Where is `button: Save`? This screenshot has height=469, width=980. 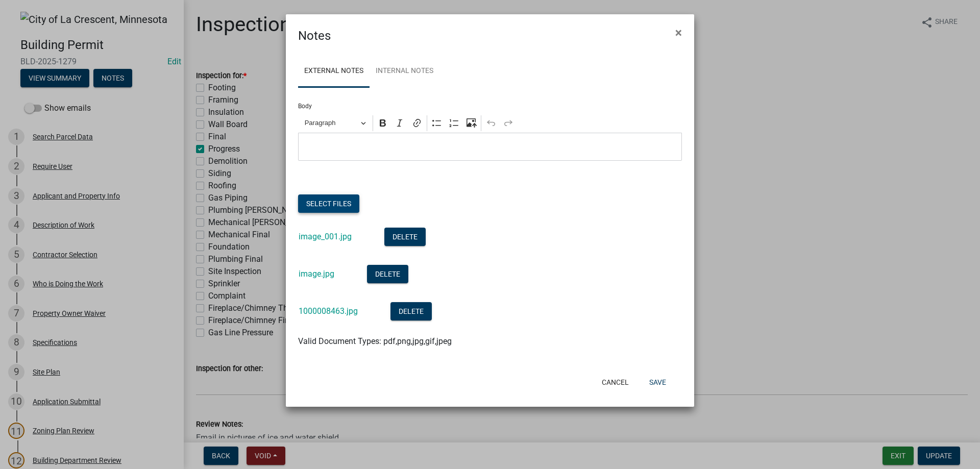
button: Save is located at coordinates (657, 383).